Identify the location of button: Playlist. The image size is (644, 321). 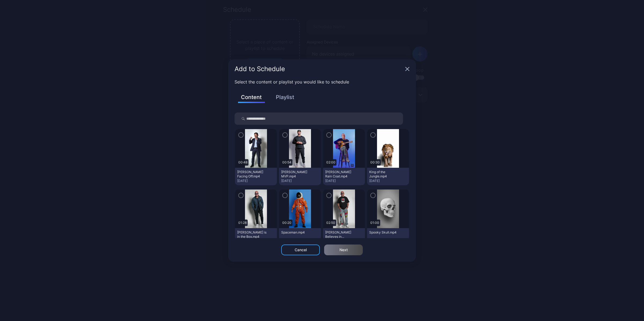
(285, 97).